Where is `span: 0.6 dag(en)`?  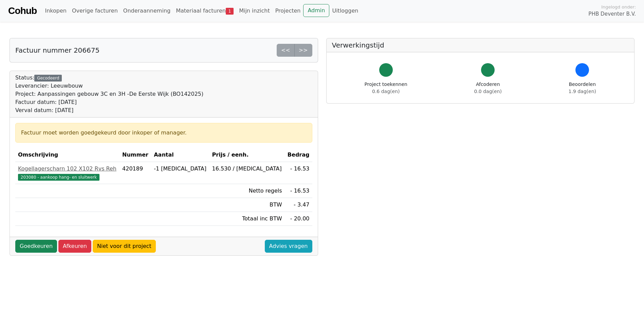 span: 0.6 dag(en) is located at coordinates (386, 91).